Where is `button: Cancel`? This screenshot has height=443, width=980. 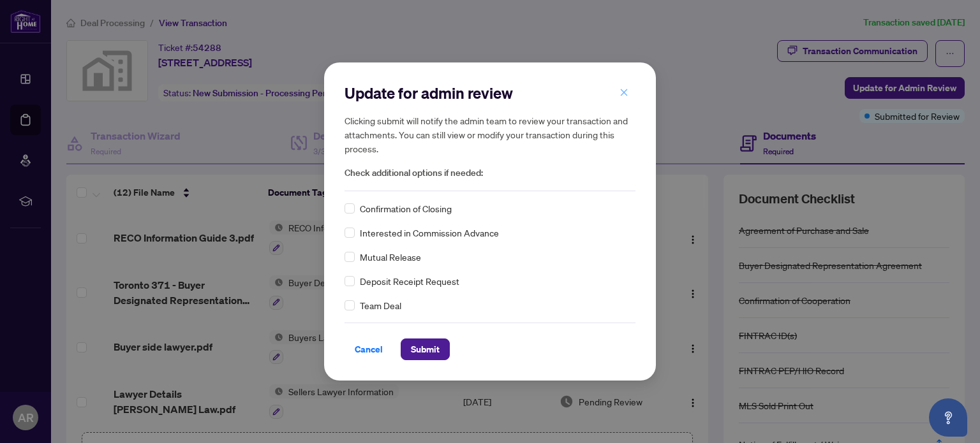 button: Cancel is located at coordinates (369, 349).